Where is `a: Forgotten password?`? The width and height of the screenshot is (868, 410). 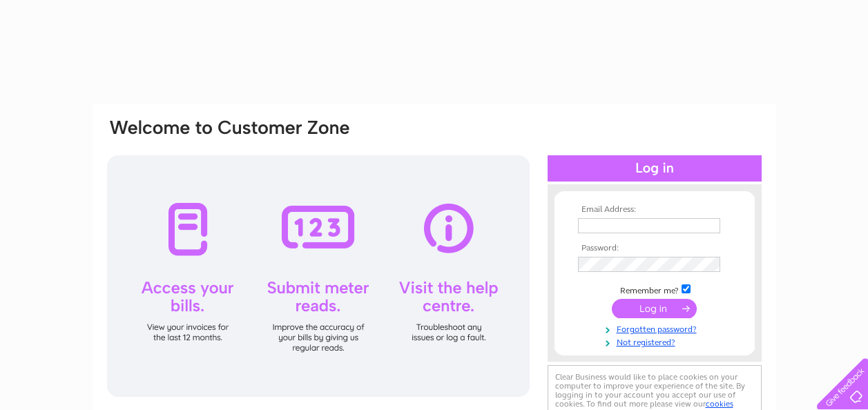
a: Forgotten password? is located at coordinates (656, 328).